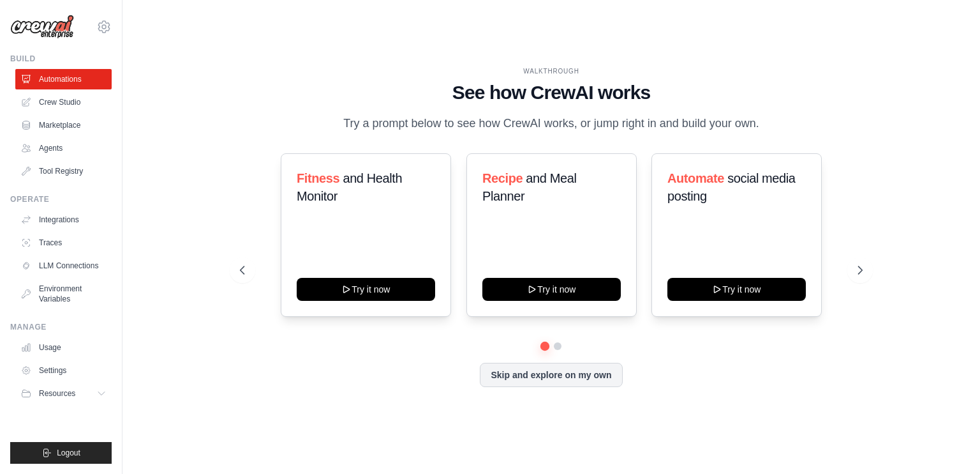 This screenshot has height=474, width=980. I want to click on a: Crew Studio, so click(63, 102).